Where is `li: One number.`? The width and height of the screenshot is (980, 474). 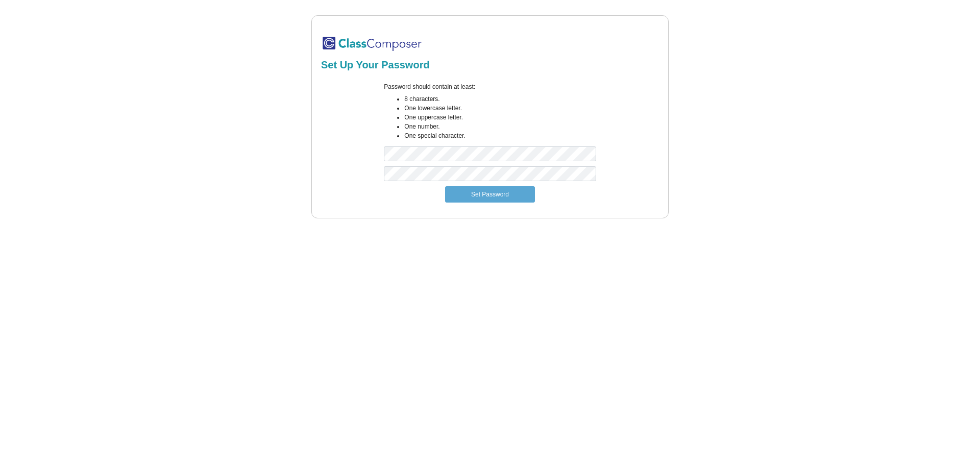 li: One number. is located at coordinates (500, 127).